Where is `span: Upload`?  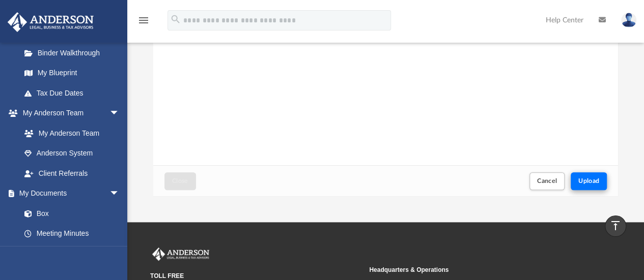 span: Upload is located at coordinates (589, 181).